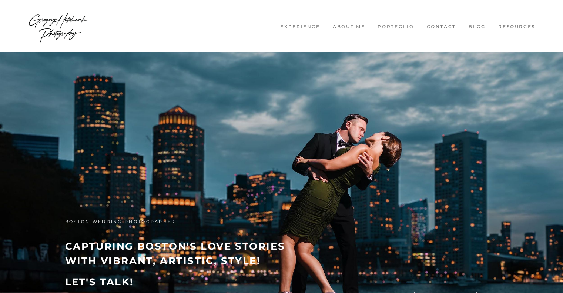  What do you see at coordinates (300, 27) in the screenshot?
I see `a: Experience` at bounding box center [300, 27].